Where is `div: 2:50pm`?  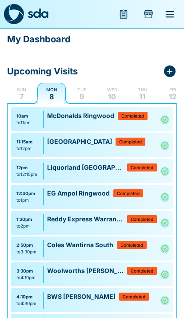
div: 2:50pm is located at coordinates (26, 245).